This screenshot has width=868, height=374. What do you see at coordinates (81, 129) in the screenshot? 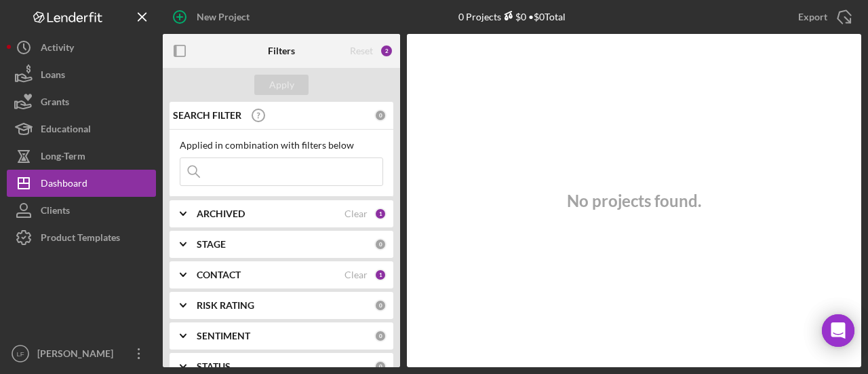
I see `a: Educational` at bounding box center [81, 129].